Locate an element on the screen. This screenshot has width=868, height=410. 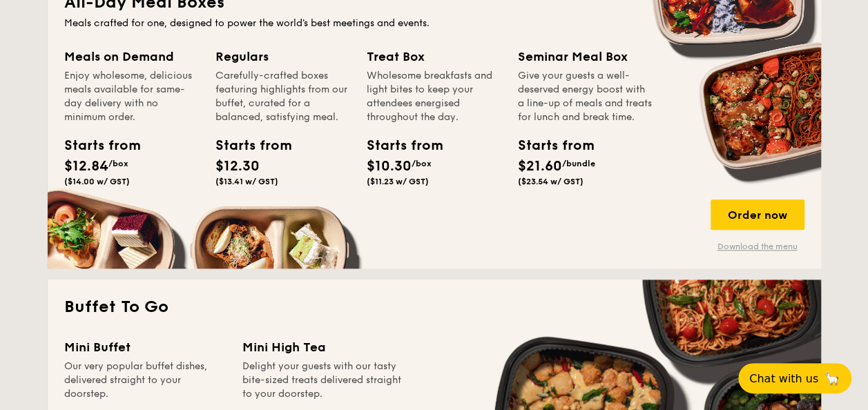
div: Regulars is located at coordinates (282, 57).